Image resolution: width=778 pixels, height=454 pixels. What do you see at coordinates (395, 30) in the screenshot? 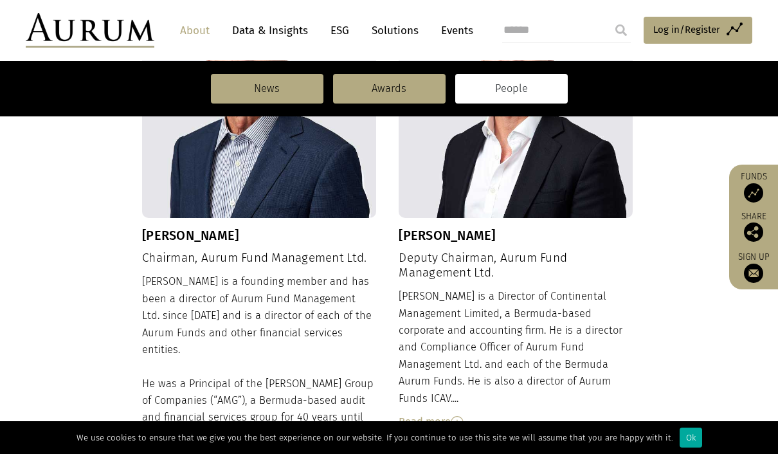
I see `a: Solutions` at bounding box center [395, 30].